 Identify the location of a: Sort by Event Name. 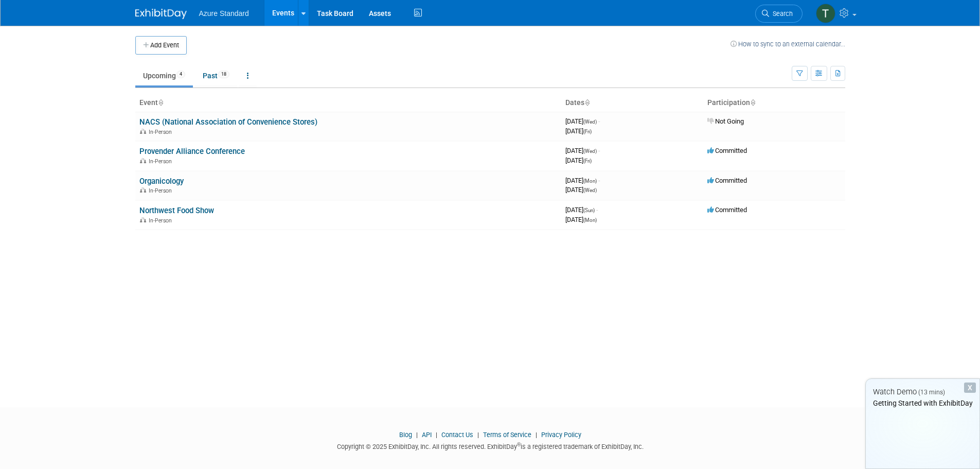
(161, 103).